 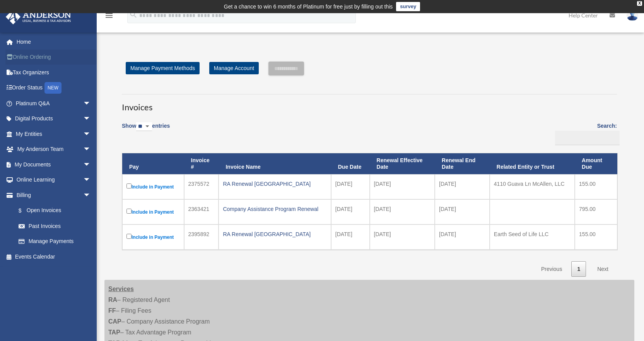 I want to click on a: My Documentsarrow_drop_down, so click(x=54, y=165).